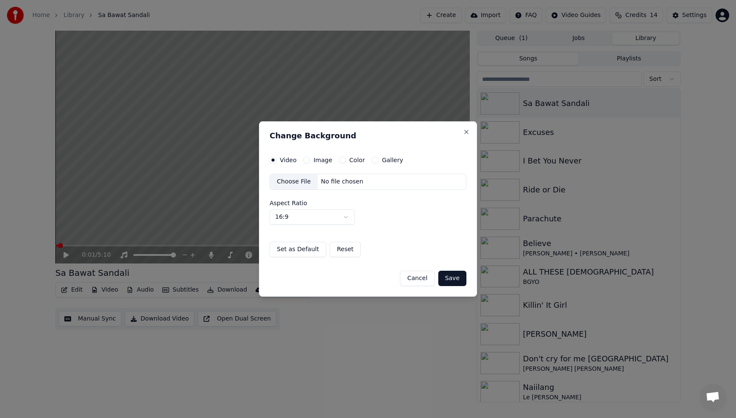 Image resolution: width=736 pixels, height=418 pixels. What do you see at coordinates (323, 160) in the screenshot?
I see `label: Image` at bounding box center [323, 160].